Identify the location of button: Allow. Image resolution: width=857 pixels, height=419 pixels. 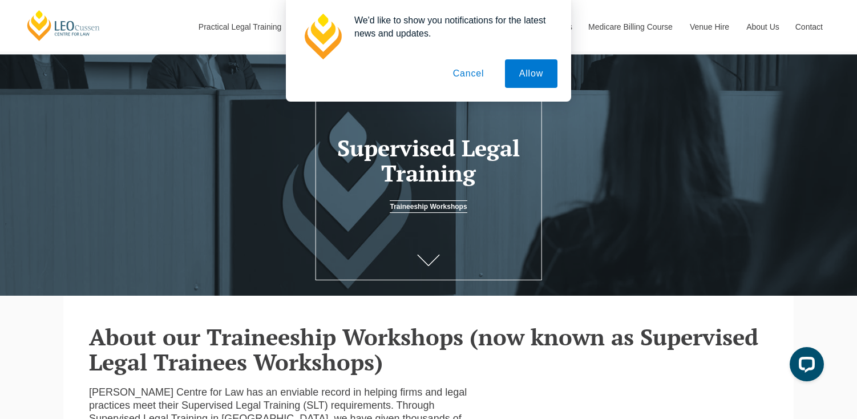
(531, 74).